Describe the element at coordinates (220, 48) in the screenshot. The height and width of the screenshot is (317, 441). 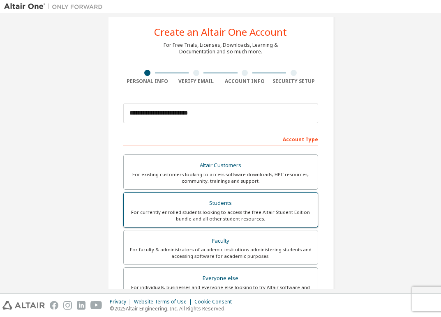
I see `div: For Free Trials, Licenses, Downloads, Learning & Documentation and so much more.` at that location.